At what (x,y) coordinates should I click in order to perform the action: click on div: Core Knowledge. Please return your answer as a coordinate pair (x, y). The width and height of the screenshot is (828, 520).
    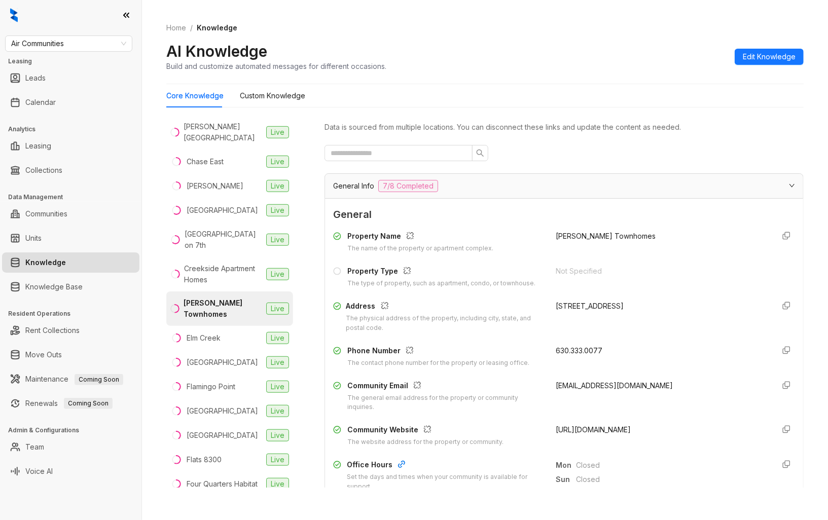
    Looking at the image, I should click on (195, 96).